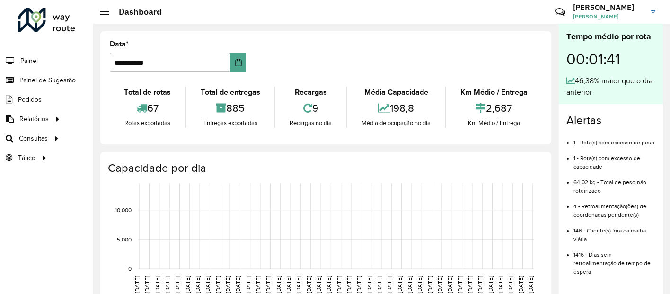 This screenshot has height=294, width=670. Describe the element at coordinates (47, 80) in the screenshot. I see `span: Painel de Sugestão` at that location.